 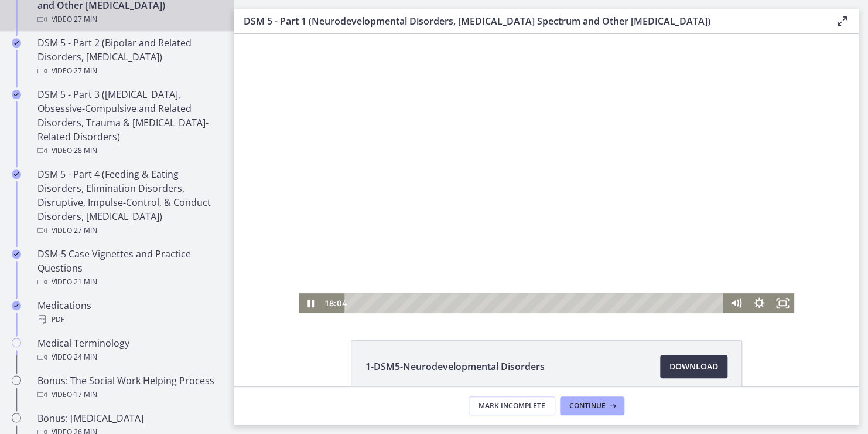 What do you see at coordinates (525, 269) in the screenshot?
I see `button: Show settings menu` at bounding box center [525, 269].